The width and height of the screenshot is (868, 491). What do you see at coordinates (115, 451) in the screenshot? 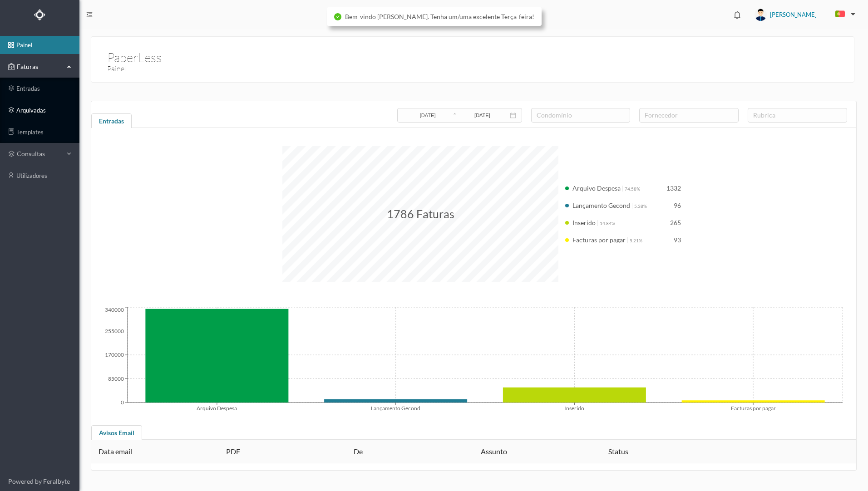
I see `span: Data email` at bounding box center [115, 451].